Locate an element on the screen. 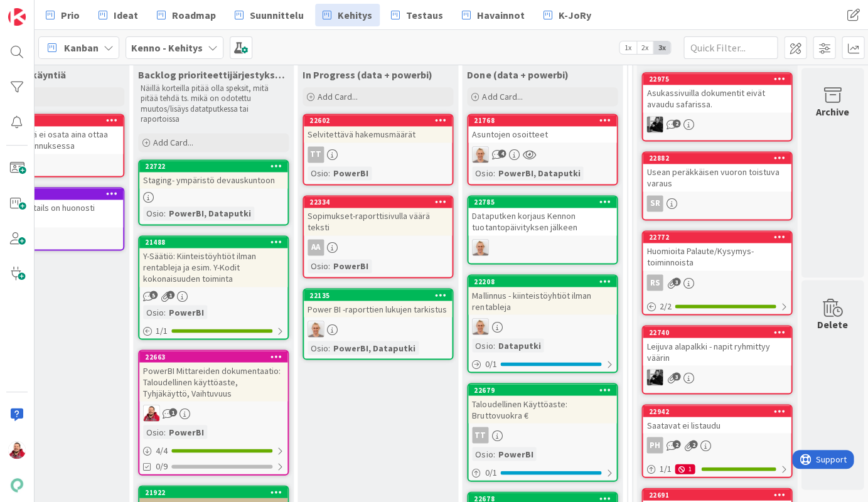 The image size is (868, 502). a: 22663PowerBI Mittareiden dokumentaatio: Taloudellinen käyttöaste, Tyhjäkäyttö, VaihtuvuusJSOsio:P... is located at coordinates (213, 412).